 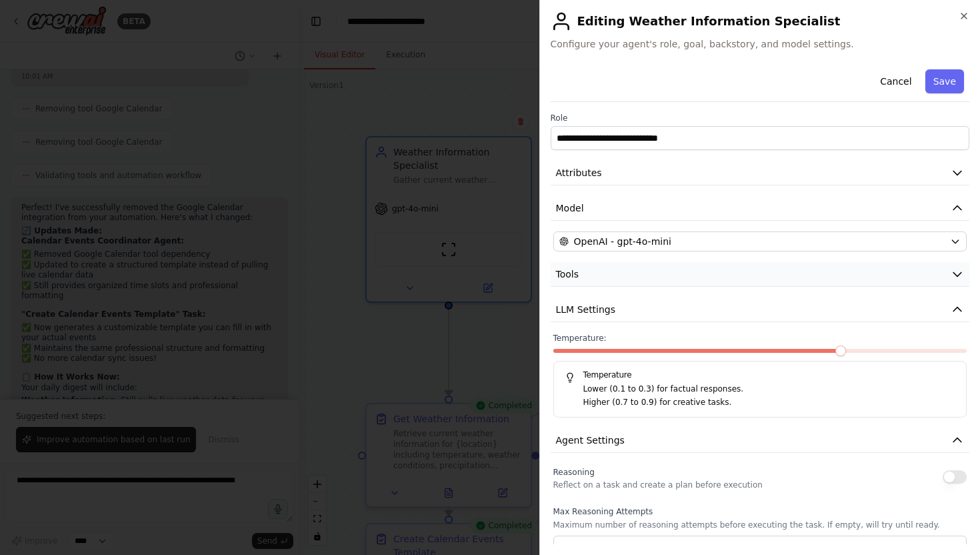 What do you see at coordinates (760, 44) in the screenshot?
I see `span: Configure your agent's role, goal, backstory, and model settings.` at bounding box center [760, 44].